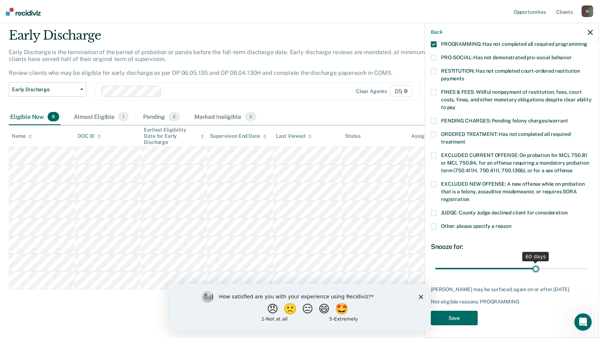  Describe the element at coordinates (512, 247) in the screenshot. I see `div: Snooze for:` at that location.